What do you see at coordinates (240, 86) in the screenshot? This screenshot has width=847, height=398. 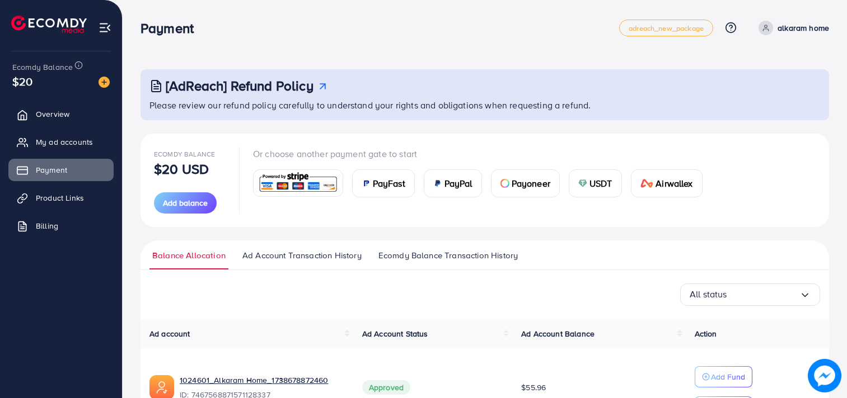 I see `h3: [AdReach] Refund Policy` at bounding box center [240, 86].